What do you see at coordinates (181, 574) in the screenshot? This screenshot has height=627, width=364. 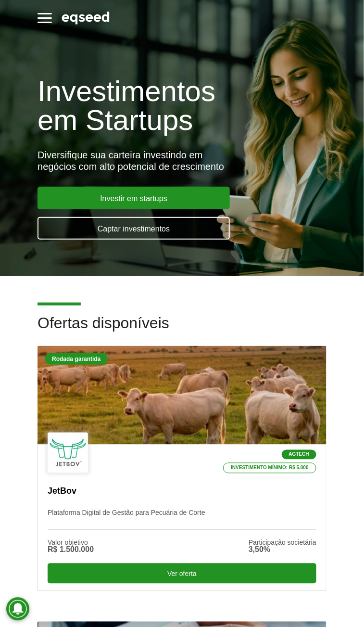 I see `div: Ver oferta` at bounding box center [181, 574].